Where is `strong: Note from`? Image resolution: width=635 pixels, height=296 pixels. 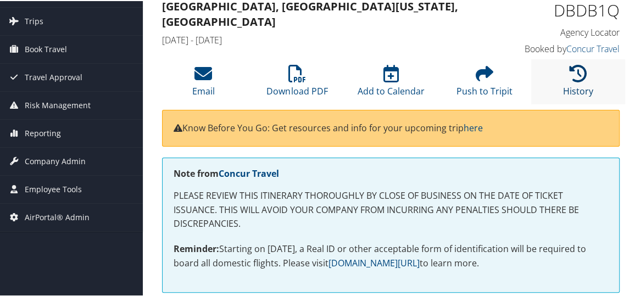 strong: Note from is located at coordinates (226, 172).